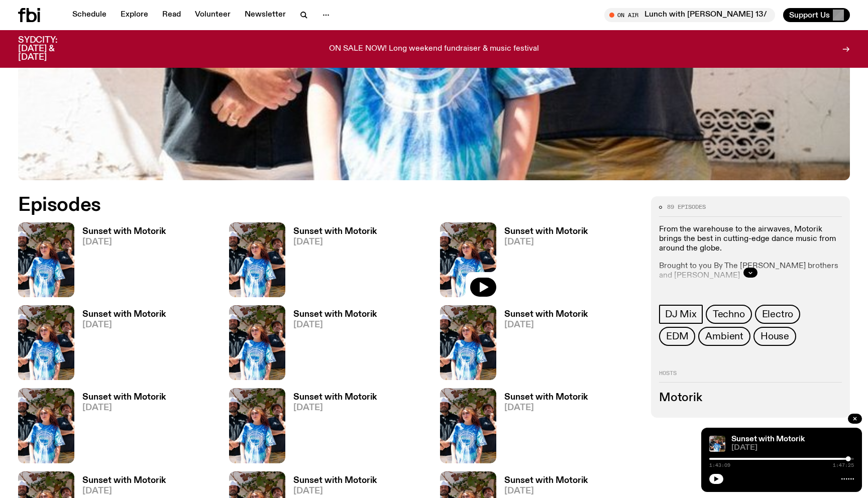 Image resolution: width=868 pixels, height=498 pixels. What do you see at coordinates (134, 15) in the screenshot?
I see `a: Explore` at bounding box center [134, 15].